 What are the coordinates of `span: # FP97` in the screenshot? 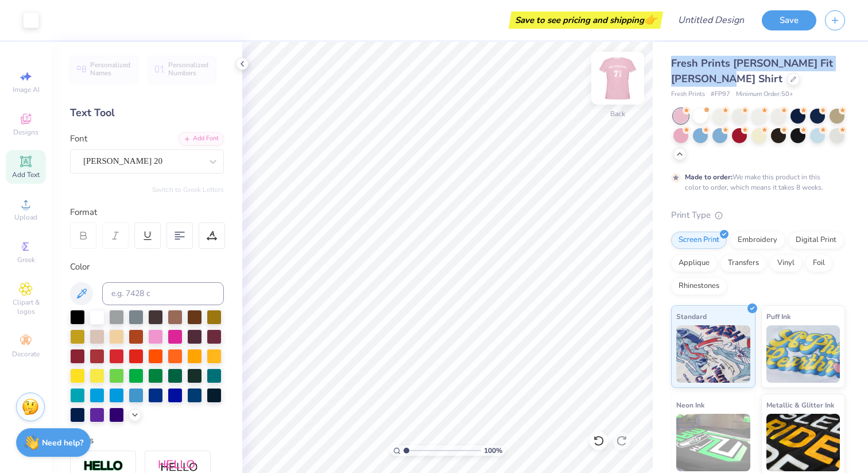 It's located at (720, 94).